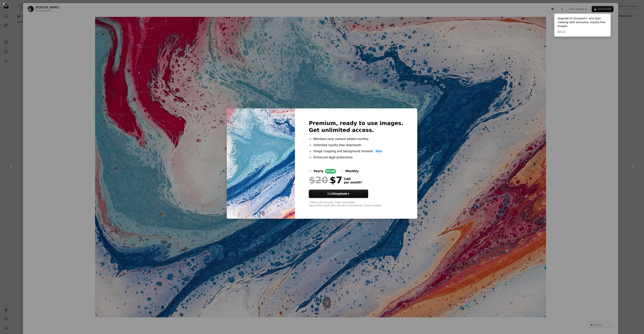  Describe the element at coordinates (356, 127) in the screenshot. I see `h2: Premium, ready to use images. Get unlimited access.` at that location.